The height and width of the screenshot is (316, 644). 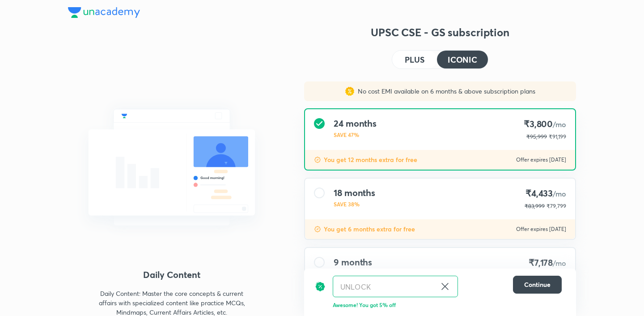 I want to click on h4: Daily Content, so click(x=172, y=275).